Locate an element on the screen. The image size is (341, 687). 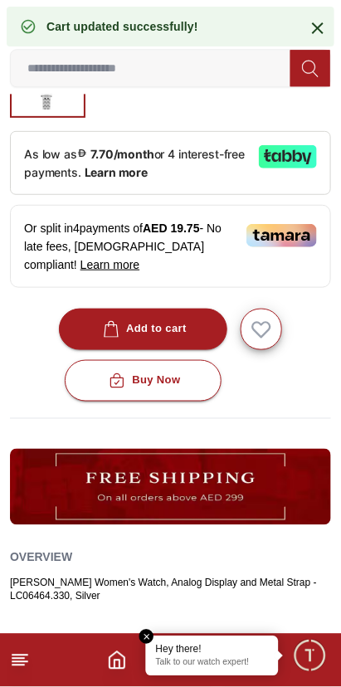
h2: Overview is located at coordinates (41, 558).